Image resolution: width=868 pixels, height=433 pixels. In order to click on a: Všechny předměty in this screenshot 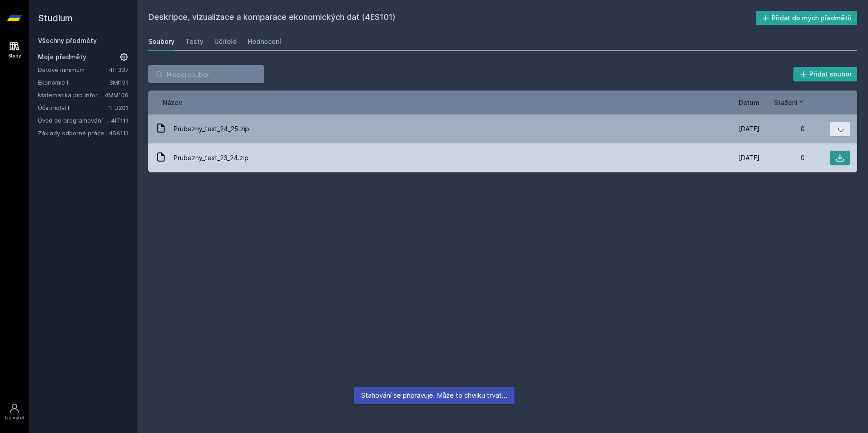, I will do `click(67, 40)`.